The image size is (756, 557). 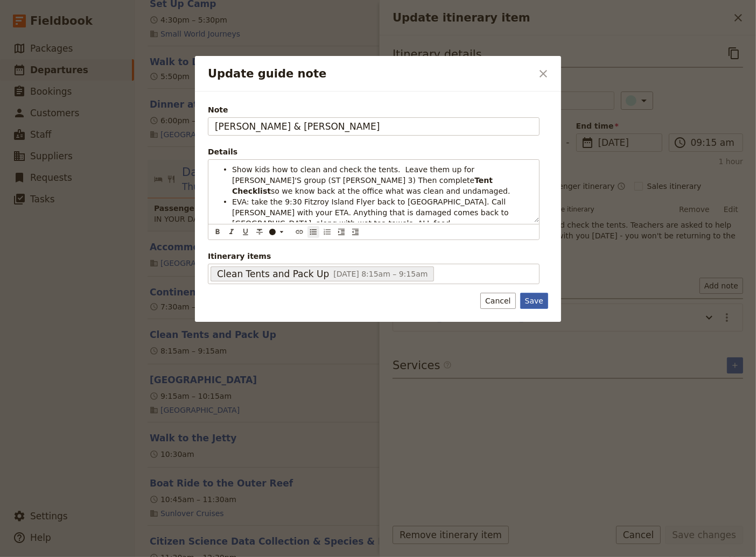 I want to click on span: Note, so click(x=374, y=110).